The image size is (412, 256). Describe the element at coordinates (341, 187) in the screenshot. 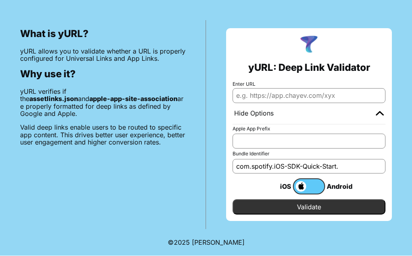

I see `div: Android` at that location.